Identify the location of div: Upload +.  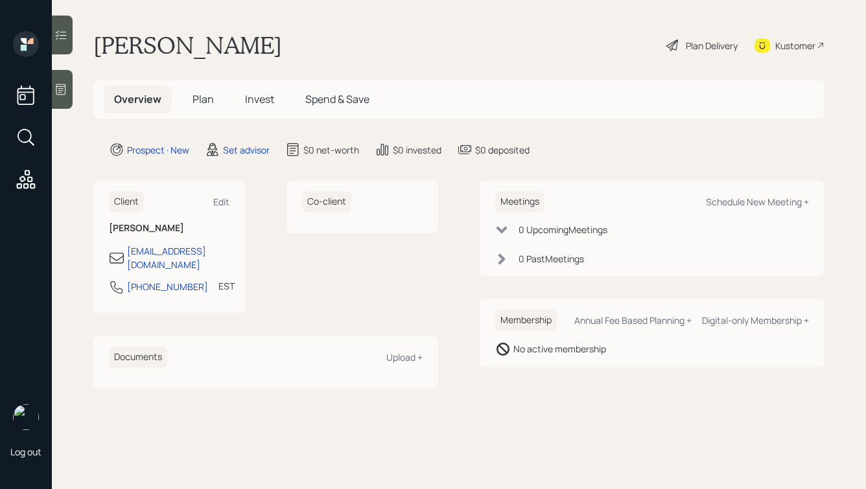
(404, 357).